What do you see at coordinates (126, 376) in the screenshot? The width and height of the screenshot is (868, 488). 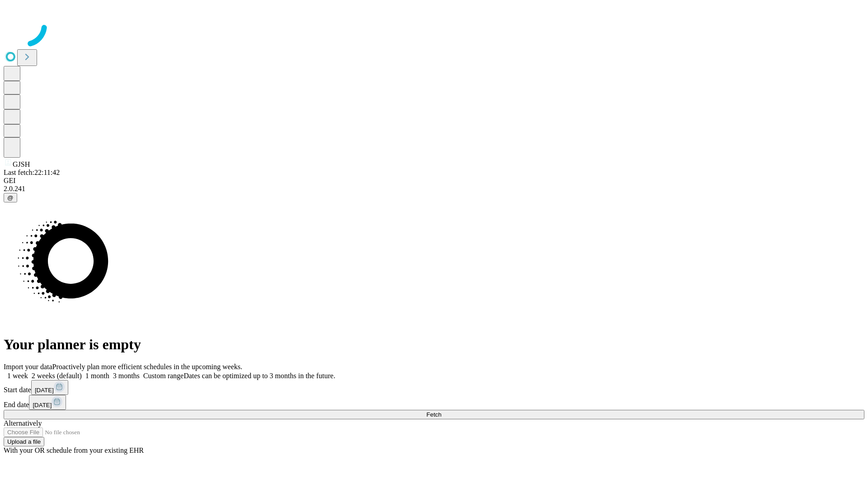 I see `span: 3 months` at bounding box center [126, 376].